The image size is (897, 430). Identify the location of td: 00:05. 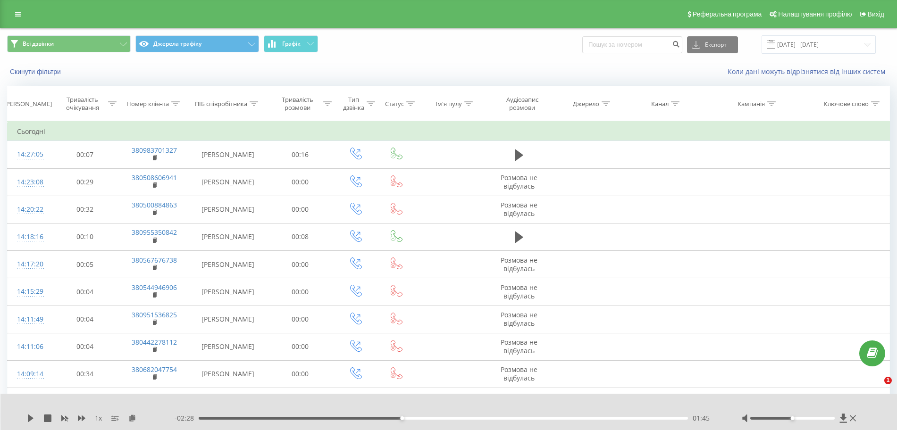
(85, 265).